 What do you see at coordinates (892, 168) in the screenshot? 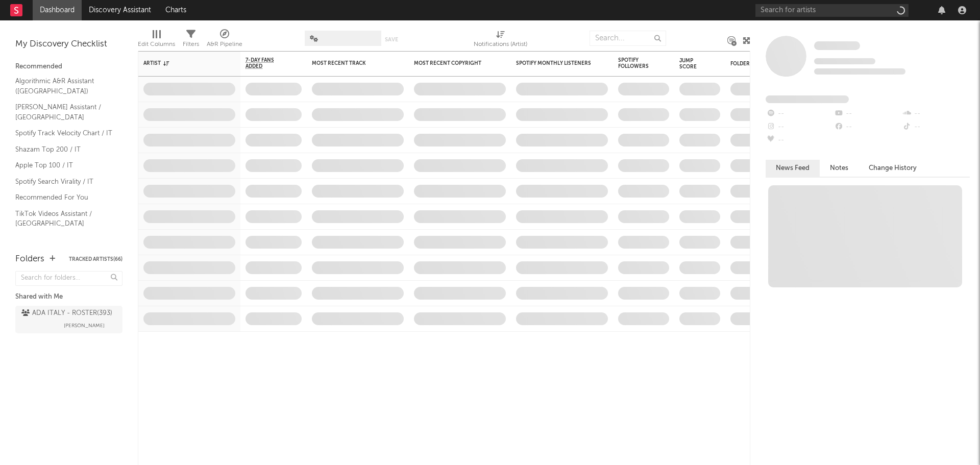
I see `button: Change History` at bounding box center [892, 168].